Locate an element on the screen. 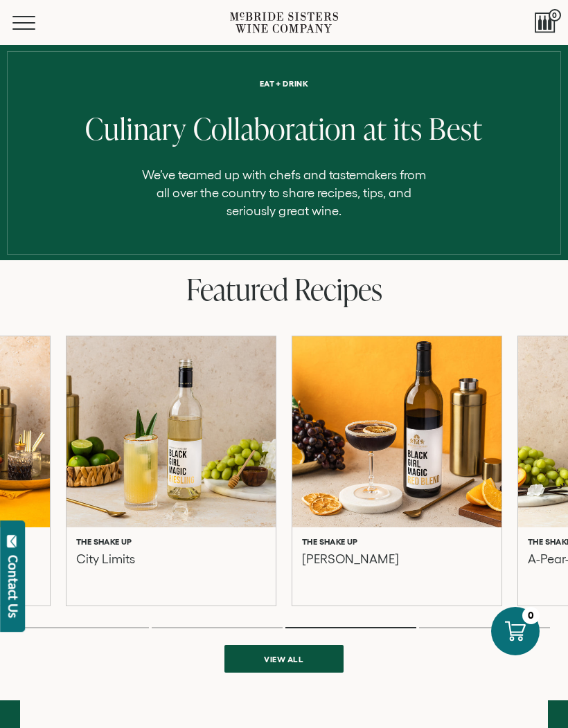  span: View all is located at coordinates (283, 659).